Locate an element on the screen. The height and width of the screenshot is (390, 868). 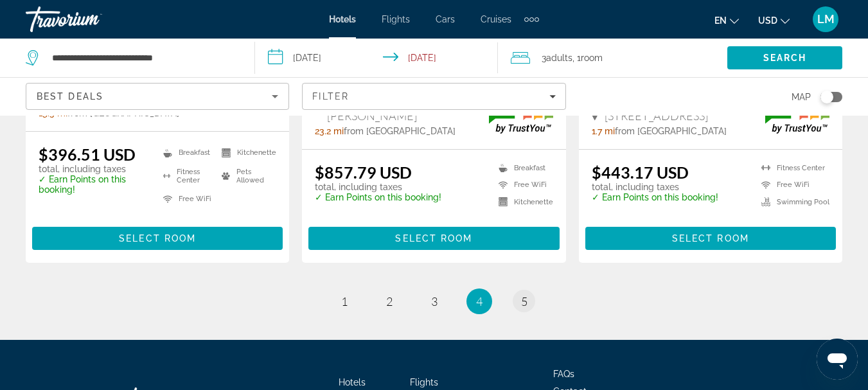
li: Swimming Pool is located at coordinates (792, 202).